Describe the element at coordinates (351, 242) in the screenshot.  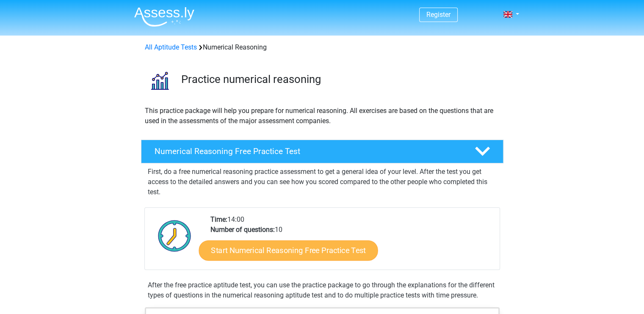
I see `div: 14:00 10` at that location.